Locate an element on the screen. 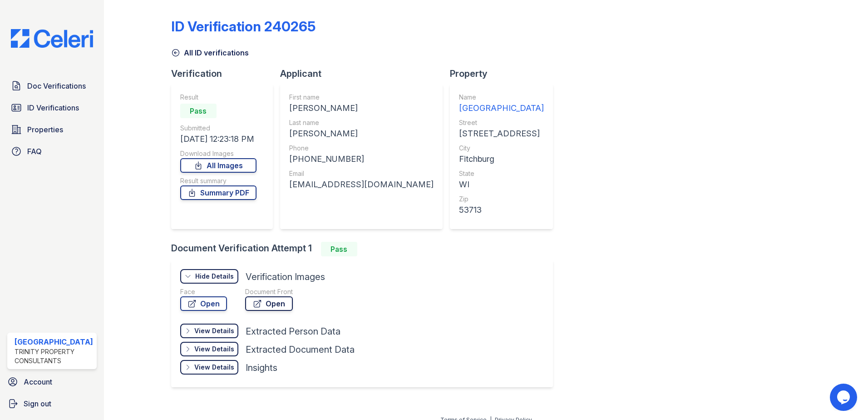 The width and height of the screenshot is (868, 420). div: Property is located at coordinates (504, 74).